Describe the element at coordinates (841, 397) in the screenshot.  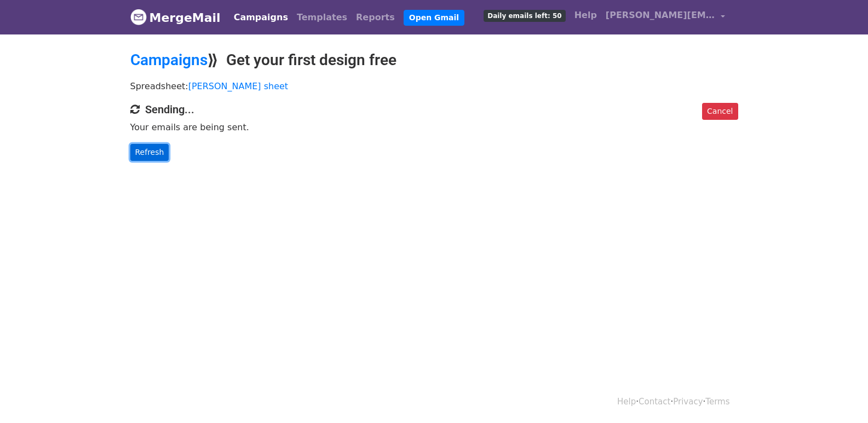
I see `div: Chat Widget` at that location.